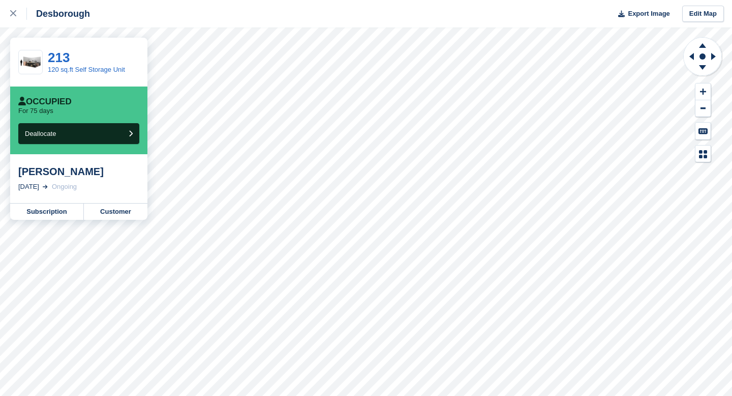  Describe the element at coordinates (40, 133) in the screenshot. I see `span: Deallocate` at that location.